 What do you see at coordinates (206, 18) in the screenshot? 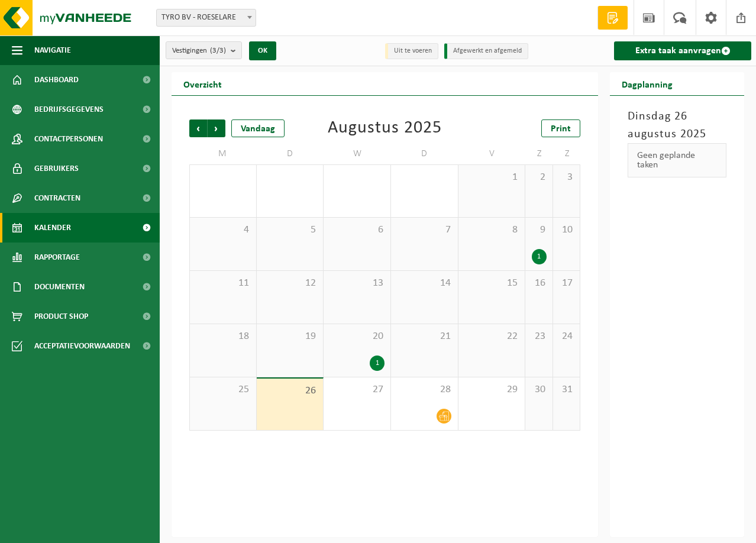
I see `span: TYRO BV - ROESELARE` at bounding box center [206, 18].